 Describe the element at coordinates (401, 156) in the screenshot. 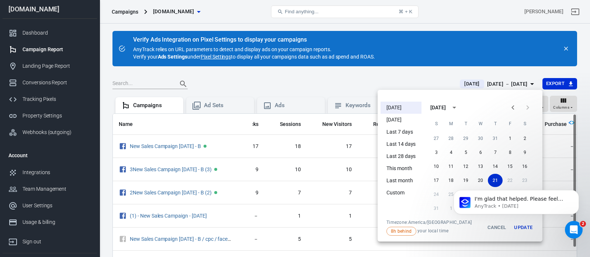

I see `li: Last 28 days` at that location.